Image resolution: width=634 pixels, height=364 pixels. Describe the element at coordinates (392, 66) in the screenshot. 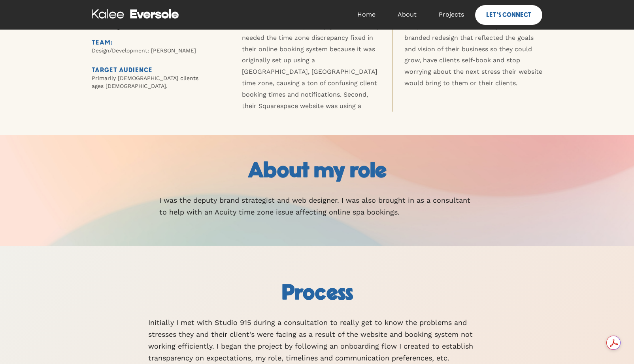

I see `p: Studio 915 had two primary goals. First, they needed the time zone discrepancy fixed in their onl...` at that location.